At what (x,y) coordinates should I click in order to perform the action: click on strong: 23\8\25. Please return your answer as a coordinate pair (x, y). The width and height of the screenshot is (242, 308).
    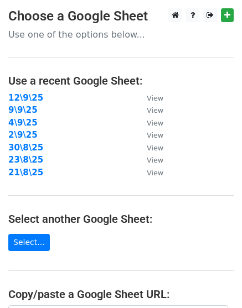
    Looking at the image, I should click on (25, 160).